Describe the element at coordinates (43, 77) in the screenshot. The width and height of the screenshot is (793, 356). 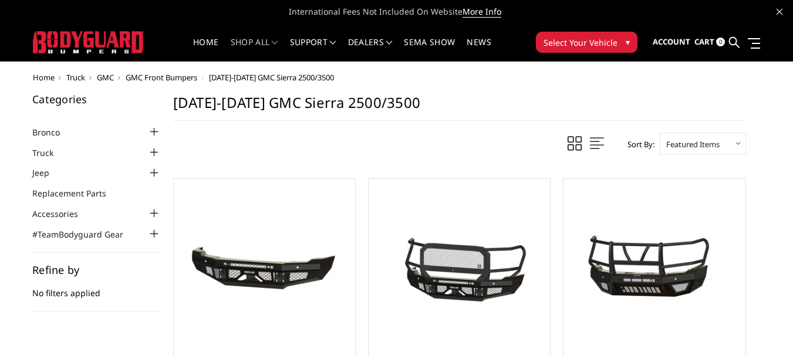
I see `span: Home` at that location.